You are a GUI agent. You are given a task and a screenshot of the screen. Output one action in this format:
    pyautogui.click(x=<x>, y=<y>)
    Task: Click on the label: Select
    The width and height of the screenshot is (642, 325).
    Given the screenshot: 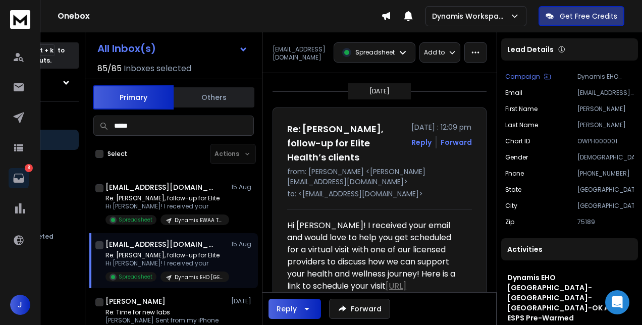 What is the action you would take?
    pyautogui.click(x=117, y=154)
    